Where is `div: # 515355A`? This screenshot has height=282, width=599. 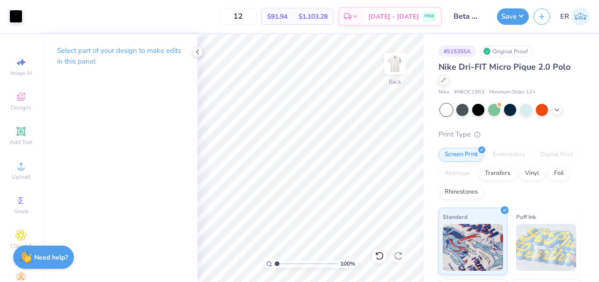
div: # 515355A is located at coordinates (457, 51).